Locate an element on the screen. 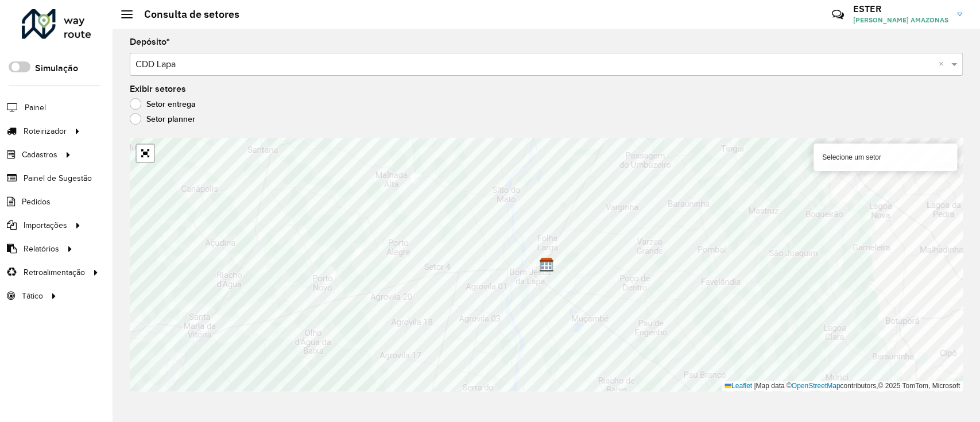 This screenshot has width=980, height=422. label: Exibir setores is located at coordinates (158, 89).